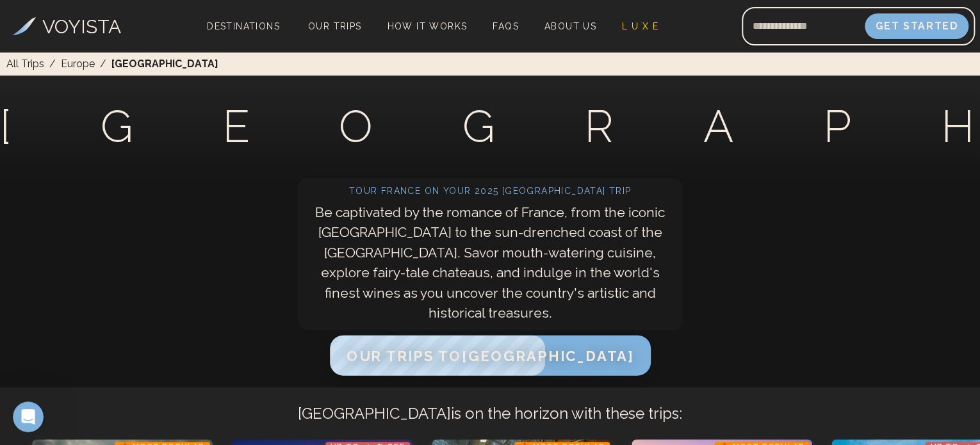 This screenshot has height=445, width=980. Describe the element at coordinates (570, 26) in the screenshot. I see `a: About Us` at that location.